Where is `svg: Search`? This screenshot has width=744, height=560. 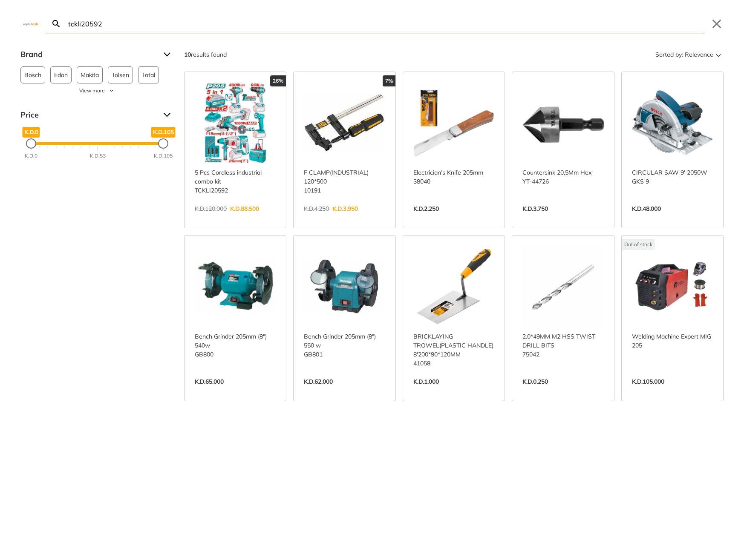
svg: Search is located at coordinates (56, 24).